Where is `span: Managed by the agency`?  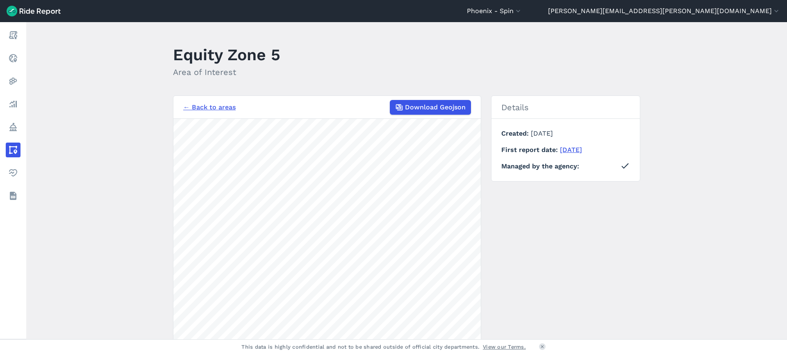
span: Managed by the agency is located at coordinates (540, 166).